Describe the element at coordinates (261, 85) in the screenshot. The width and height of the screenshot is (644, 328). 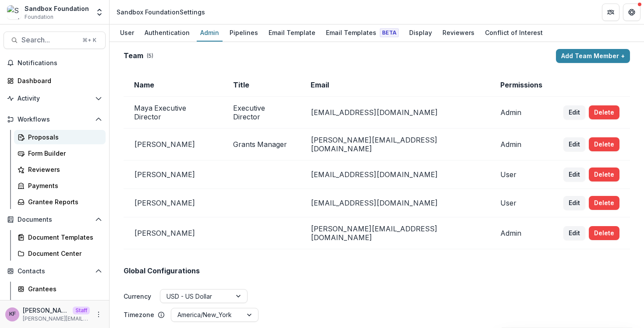
I see `td: Title` at that location.